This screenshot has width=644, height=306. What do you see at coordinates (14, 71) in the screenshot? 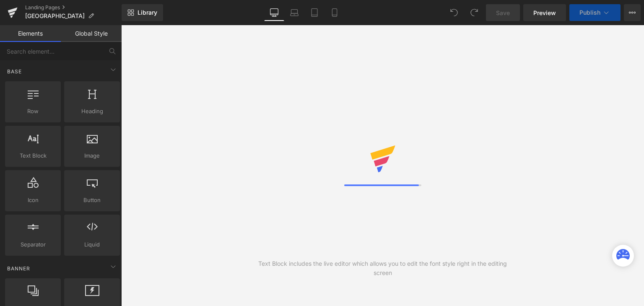
I see `span: Base` at bounding box center [14, 71].